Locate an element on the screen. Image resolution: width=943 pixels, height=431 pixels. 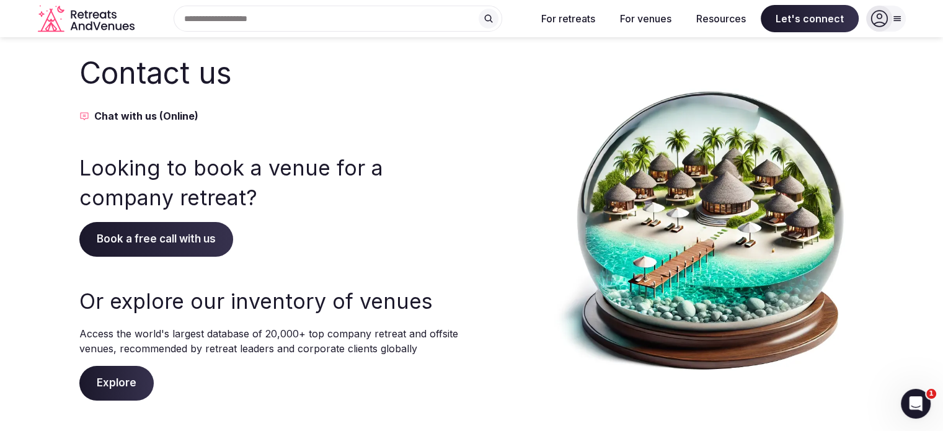
button: Chat with us (Online) is located at coordinates (269, 116).